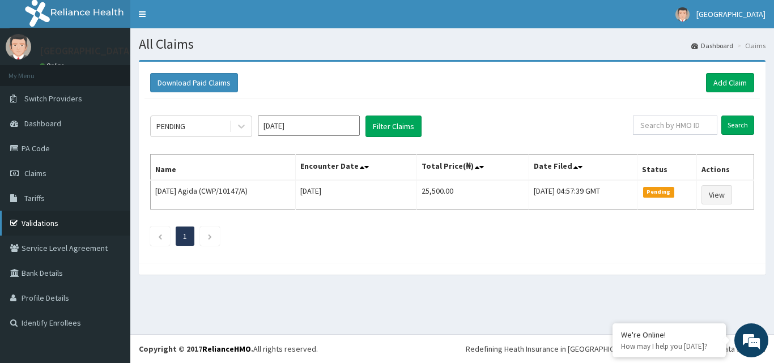 This screenshot has height=363, width=774. What do you see at coordinates (712, 45) in the screenshot?
I see `a: Dashboard` at bounding box center [712, 45].